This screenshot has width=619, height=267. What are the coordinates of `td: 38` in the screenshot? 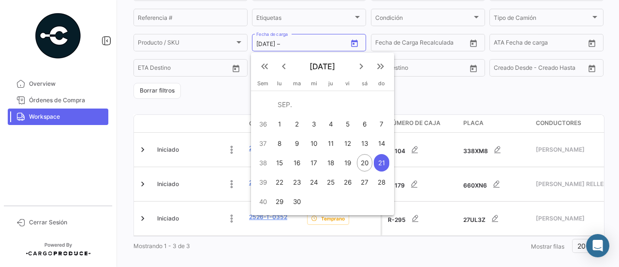 It's located at (263, 163).